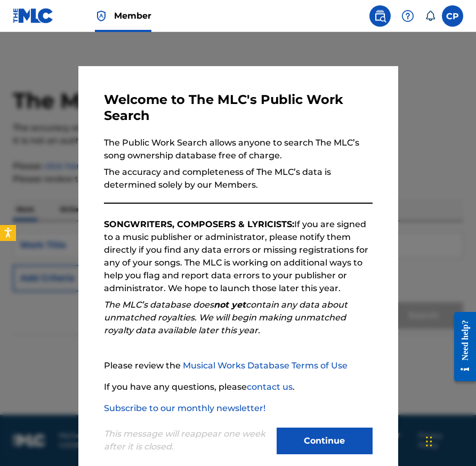 This screenshot has width=476, height=466. Describe the element at coordinates (408, 16) in the screenshot. I see `div: Help` at that location.